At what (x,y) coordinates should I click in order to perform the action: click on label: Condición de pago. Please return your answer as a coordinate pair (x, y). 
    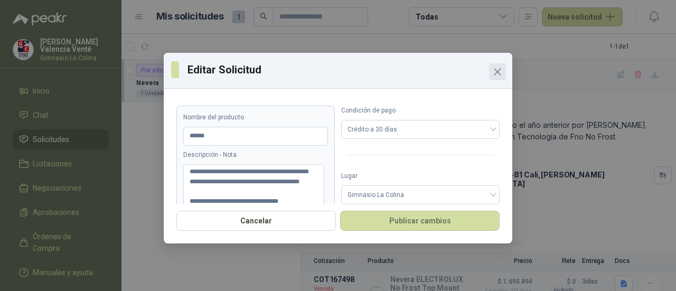
    Looking at the image, I should click on (421, 110).